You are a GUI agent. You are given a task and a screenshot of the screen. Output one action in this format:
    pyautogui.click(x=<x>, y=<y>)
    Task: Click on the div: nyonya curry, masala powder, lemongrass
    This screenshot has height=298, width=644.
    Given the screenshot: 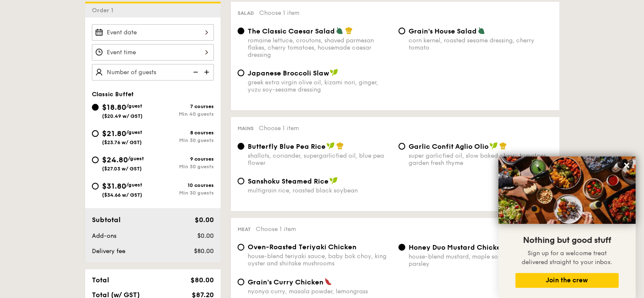 What is the action you would take?
    pyautogui.click(x=320, y=291)
    